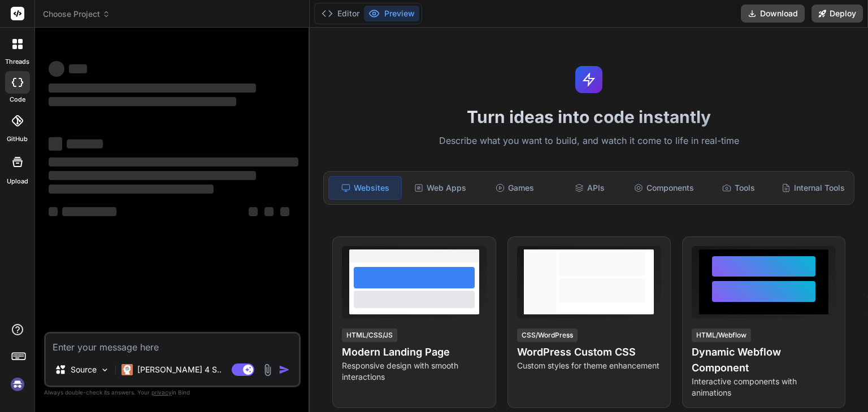  What do you see at coordinates (414, 372) in the screenshot?
I see `p: Responsive design with smooth interactions` at bounding box center [414, 372].